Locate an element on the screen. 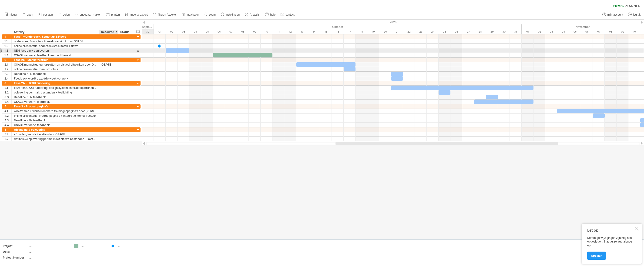 The width and height of the screenshot is (644, 266). div: 2.1 is located at coordinates (8, 64).